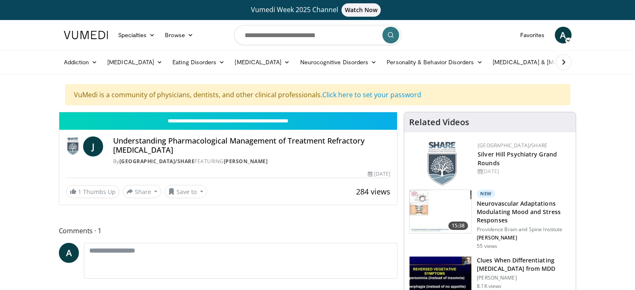  What do you see at coordinates (517, 159) in the screenshot?
I see `a: Silver Hill Psychiatry Grand Rounds` at bounding box center [517, 159].